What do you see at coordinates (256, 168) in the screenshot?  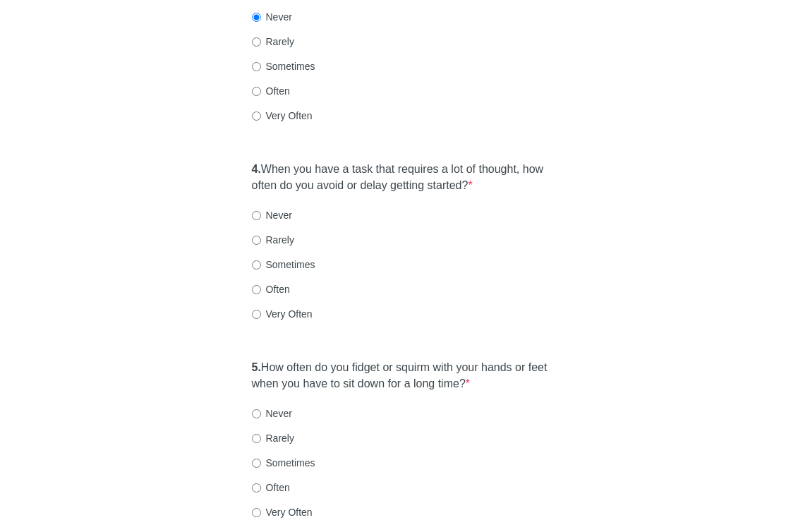 I see `strong: 4.` at bounding box center [256, 168].